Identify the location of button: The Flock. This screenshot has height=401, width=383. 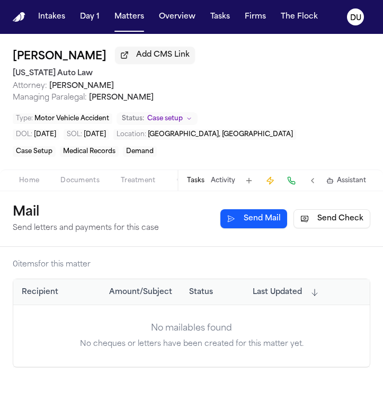
(299, 17).